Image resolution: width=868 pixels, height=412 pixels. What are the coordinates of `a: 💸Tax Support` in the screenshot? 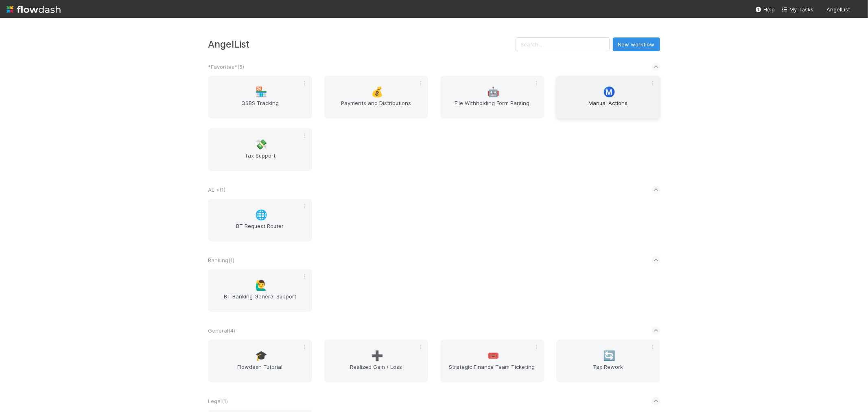 It's located at (260, 149).